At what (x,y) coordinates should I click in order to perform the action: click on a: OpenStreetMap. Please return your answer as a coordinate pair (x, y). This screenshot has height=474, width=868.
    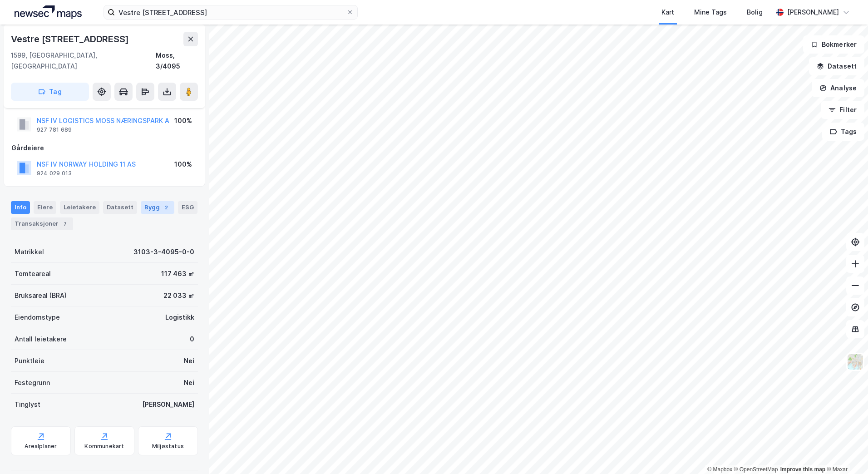
    Looking at the image, I should click on (756, 470).